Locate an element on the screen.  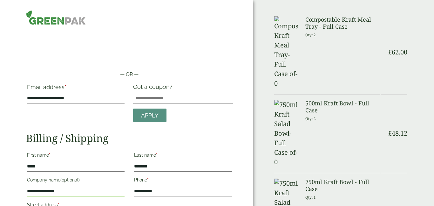
bdi: 62.00 is located at coordinates (398, 52).